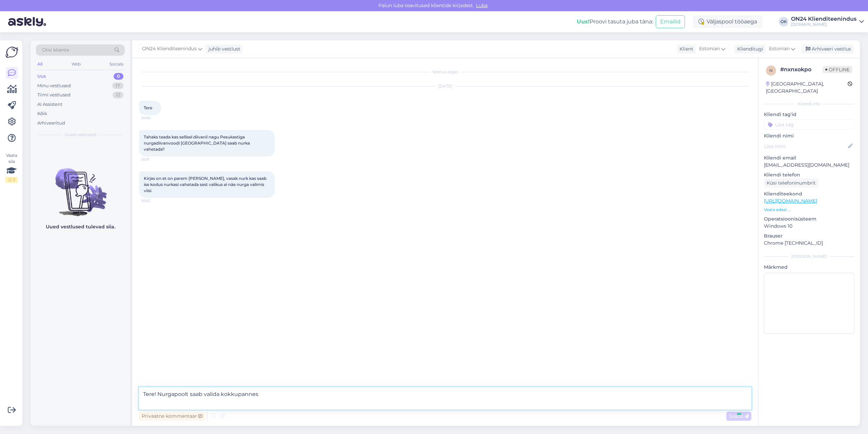 The image size is (868, 434). I want to click on div: Socials, so click(117, 64).